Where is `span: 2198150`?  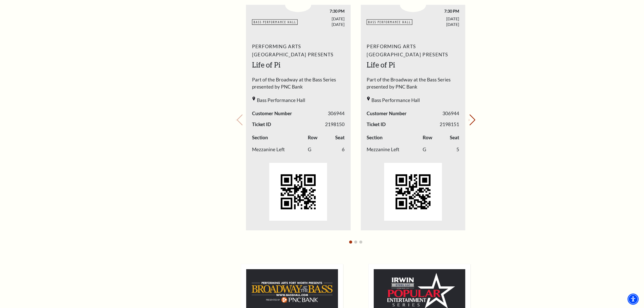 span: 2198150 is located at coordinates (335, 124).